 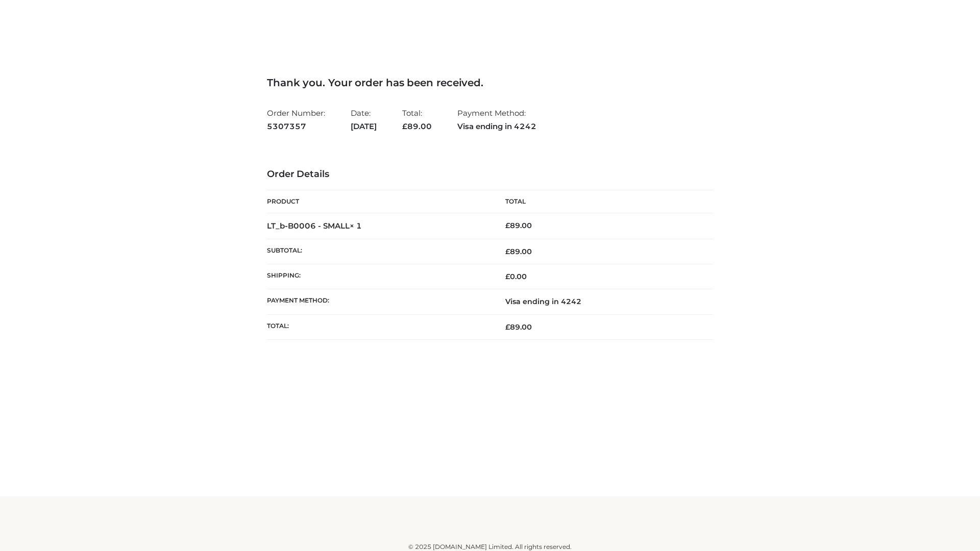 I want to click on td: Visa ending in 4242, so click(x=601, y=302).